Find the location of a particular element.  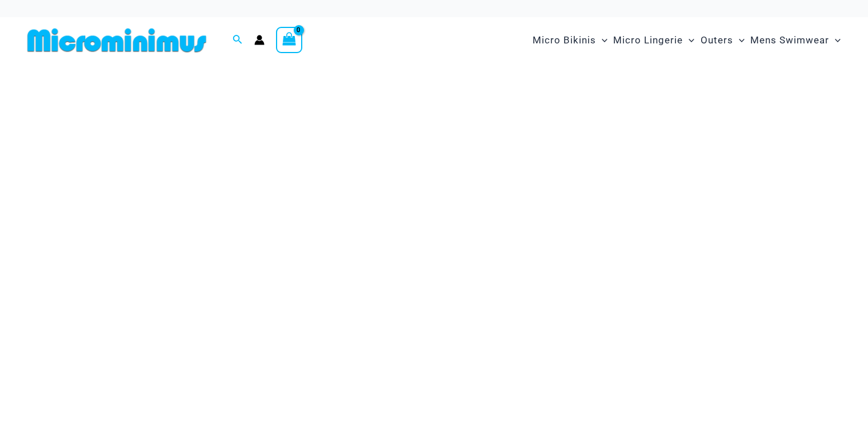

span: Micro Bikinis is located at coordinates (564, 40).